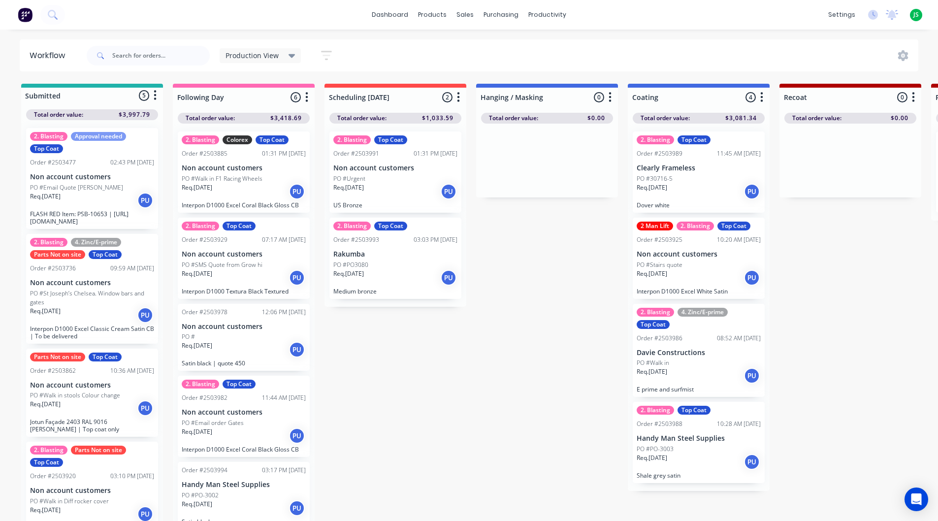 Image resolution: width=938 pixels, height=521 pixels. Describe the element at coordinates (655, 226) in the screenshot. I see `div: 2 Man Lift` at that location.